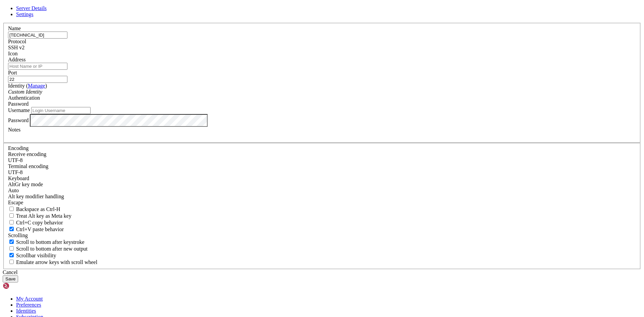  What do you see at coordinates (38, 209) in the screenshot?
I see `span: Backspace as Ctrl-H` at bounding box center [38, 209].